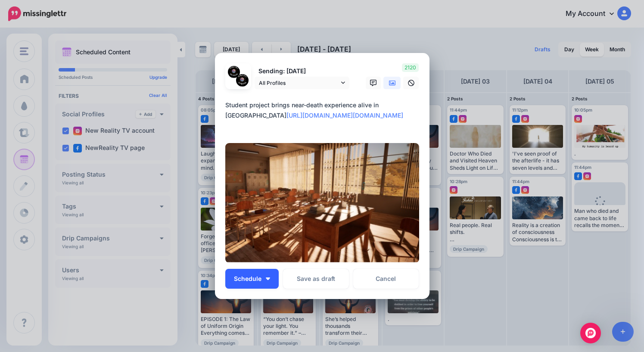 The width and height of the screenshot is (644, 352). I want to click on a: All Profiles, so click(302, 82).